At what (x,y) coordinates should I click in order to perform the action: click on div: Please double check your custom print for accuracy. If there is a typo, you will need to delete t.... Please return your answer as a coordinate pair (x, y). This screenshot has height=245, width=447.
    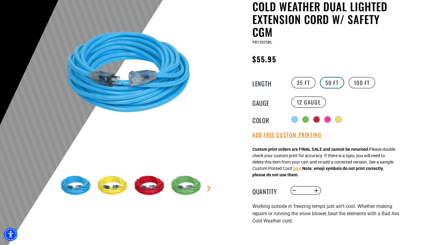
    Looking at the image, I should click on (324, 162).